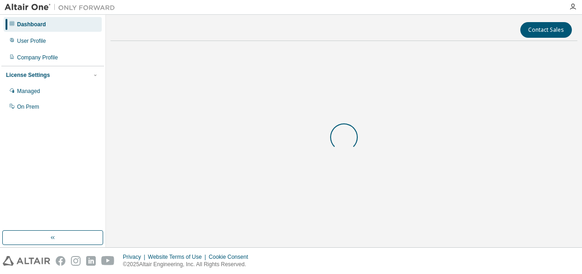 The image size is (582, 274). I want to click on img: facebook.svg, so click(60, 261).